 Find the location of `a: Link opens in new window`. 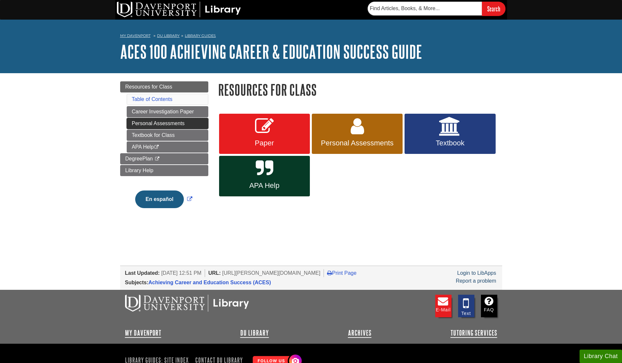

a: Link opens in new window is located at coordinates (164, 199).